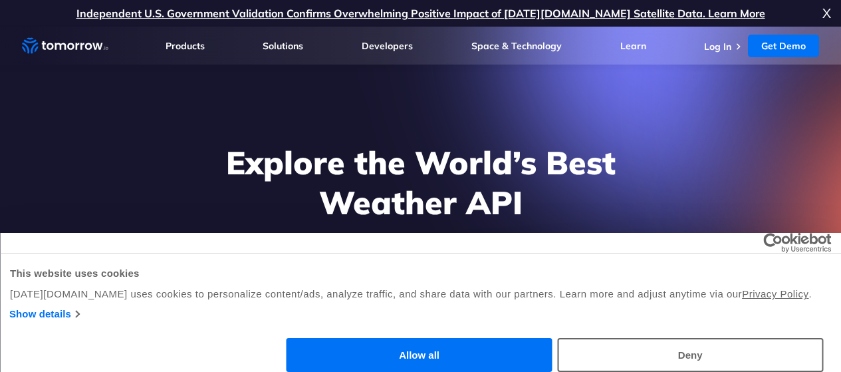 The width and height of the screenshot is (841, 372). I want to click on h1: Explore the World’s Best Weather API, so click(421, 182).